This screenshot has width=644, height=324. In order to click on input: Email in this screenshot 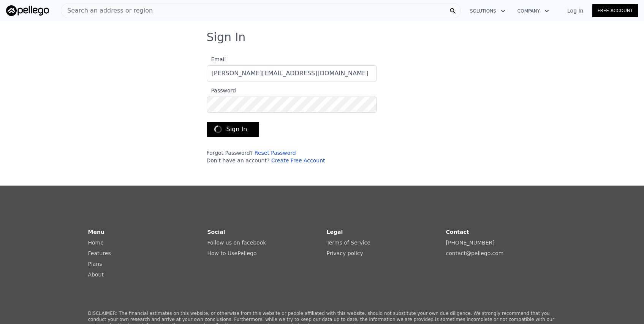, I will do `click(292, 73)`.